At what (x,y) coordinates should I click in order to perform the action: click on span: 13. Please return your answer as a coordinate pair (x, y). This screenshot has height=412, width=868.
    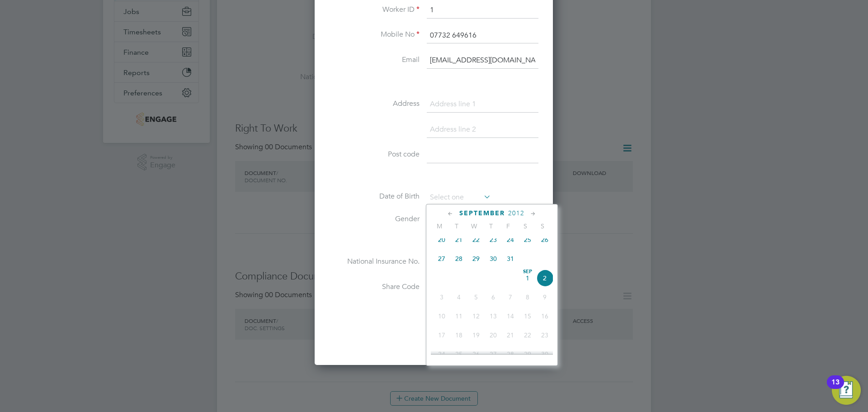
    Looking at the image, I should click on (493, 316).